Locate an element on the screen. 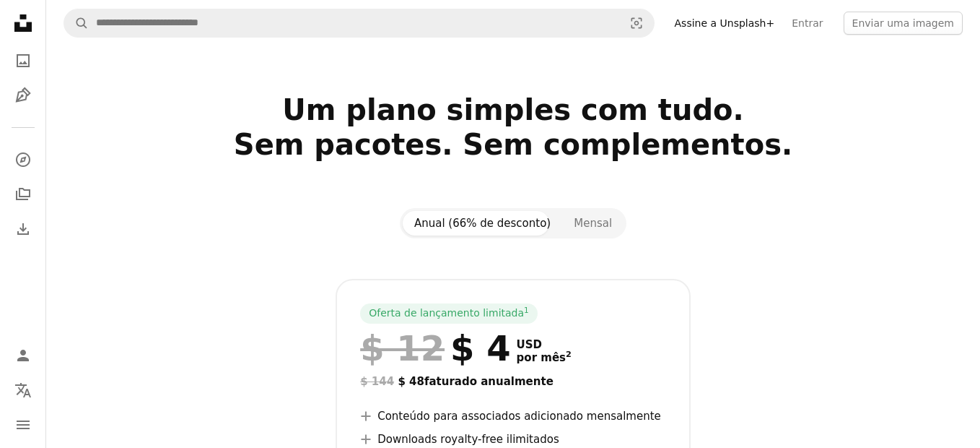 This screenshot has width=980, height=448. span: USD is located at coordinates (544, 344).